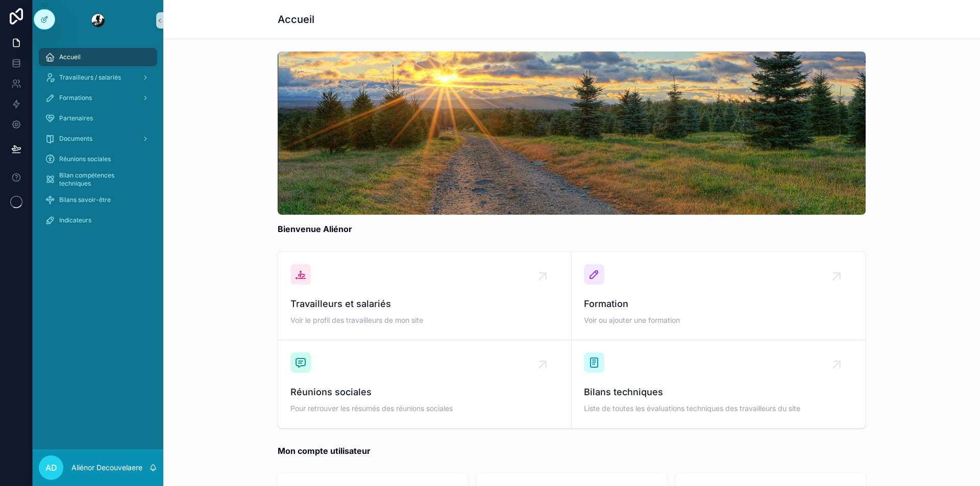 The height and width of the screenshot is (486, 980). Describe the element at coordinates (51, 468) in the screenshot. I see `span: AD` at that location.